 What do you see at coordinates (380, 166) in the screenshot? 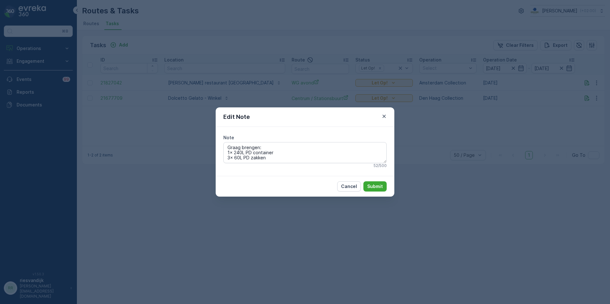
I see `p: 52 / 500` at bounding box center [380, 166].